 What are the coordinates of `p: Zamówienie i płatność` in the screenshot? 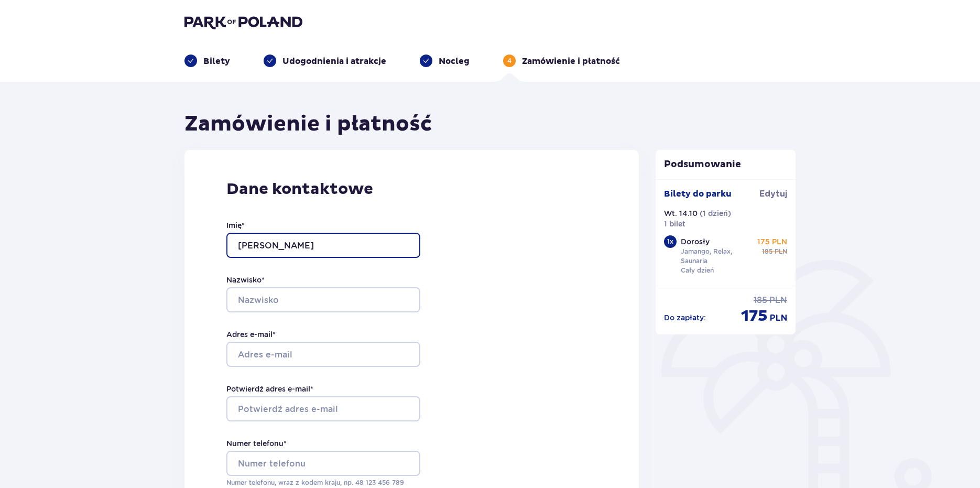 It's located at (571, 61).